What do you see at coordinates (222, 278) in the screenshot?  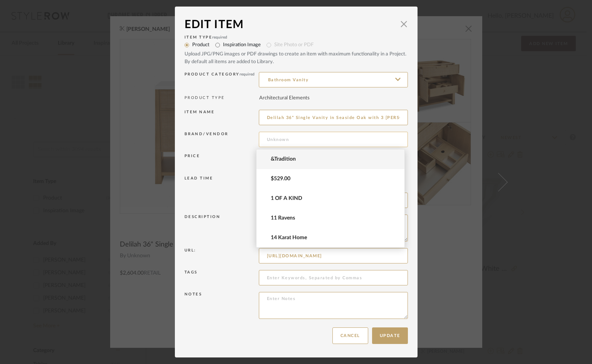 I see `div: Tags` at bounding box center [222, 278].